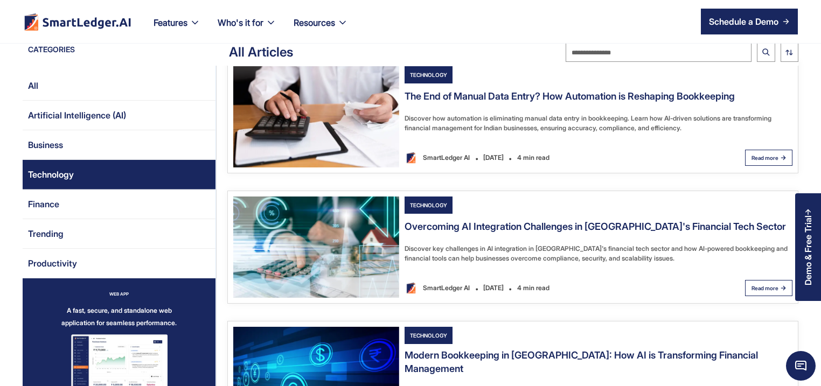 Image resolution: width=821 pixels, height=386 pixels. I want to click on img: loop, so click(789, 52).